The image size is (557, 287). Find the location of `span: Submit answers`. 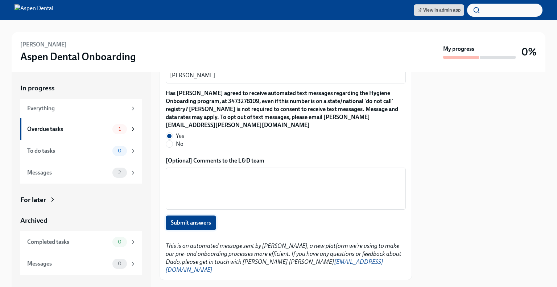

span: Submit answers is located at coordinates (191, 223).